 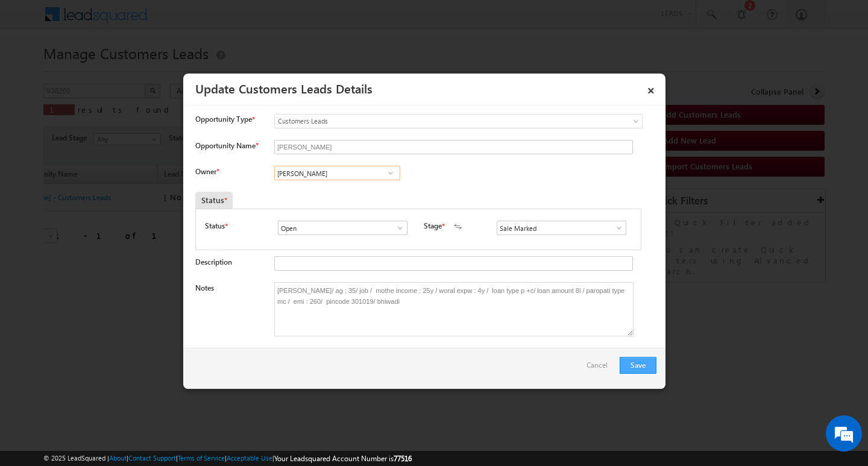 I want to click on span: © 2025 LeadSquared | | | | |, so click(x=228, y=458).